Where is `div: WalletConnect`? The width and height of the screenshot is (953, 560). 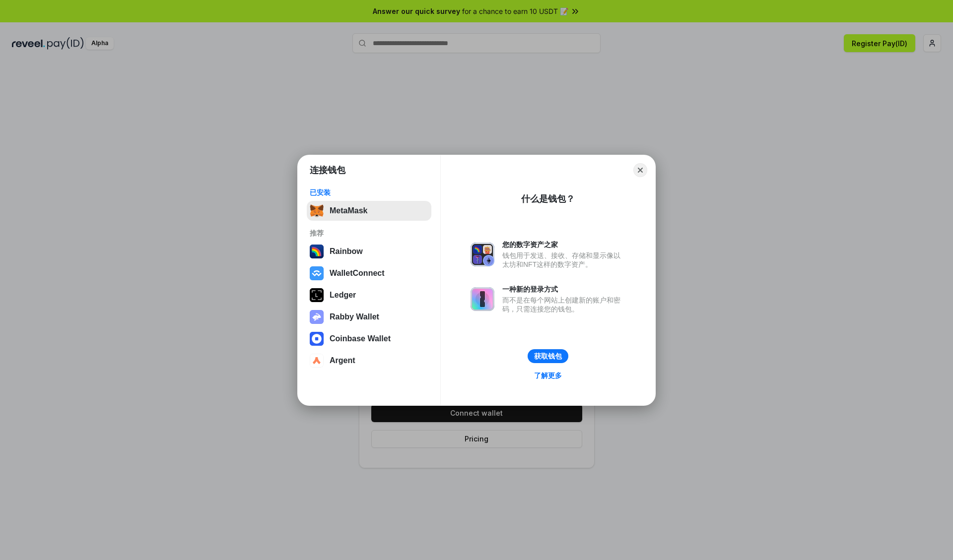 div: WalletConnect is located at coordinates (357, 273).